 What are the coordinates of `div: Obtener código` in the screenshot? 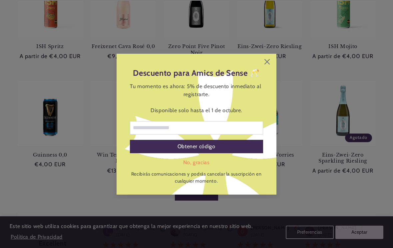 It's located at (197, 146).